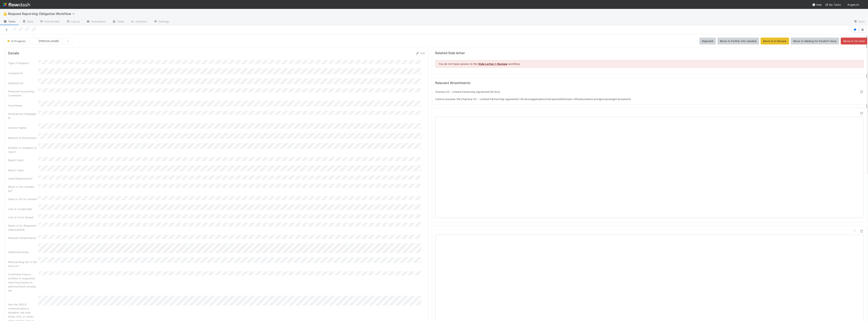 The image size is (868, 321). What do you see at coordinates (650, 64) in the screenshot?
I see `div: You do not have access to the workflow.` at bounding box center [650, 64].